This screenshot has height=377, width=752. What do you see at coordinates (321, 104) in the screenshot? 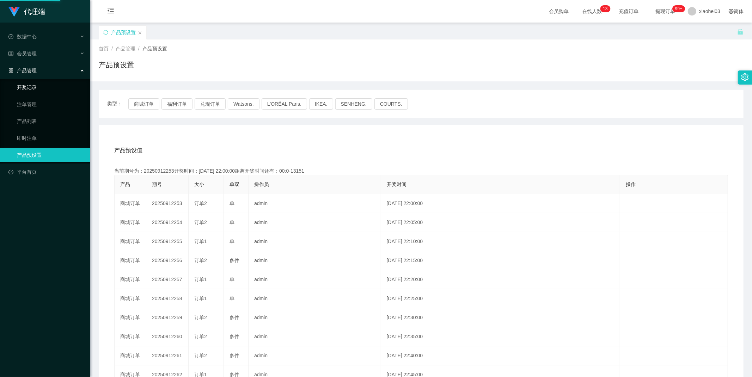
I see `button: IKEA.` at bounding box center [321, 104].